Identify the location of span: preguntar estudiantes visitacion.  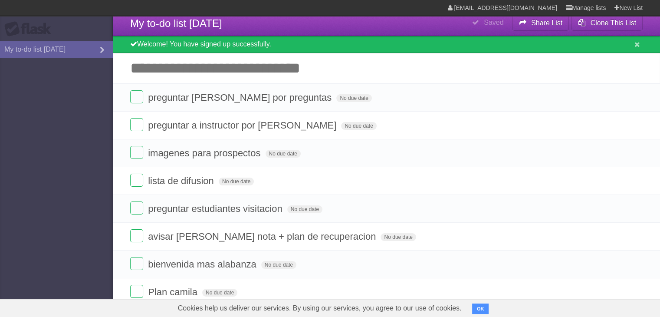
(216, 208).